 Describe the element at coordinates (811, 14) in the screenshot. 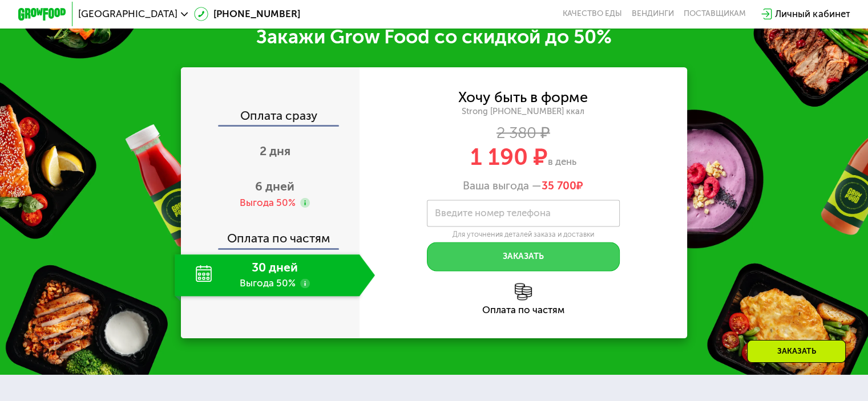

I see `div: Личный кабинет` at that location.